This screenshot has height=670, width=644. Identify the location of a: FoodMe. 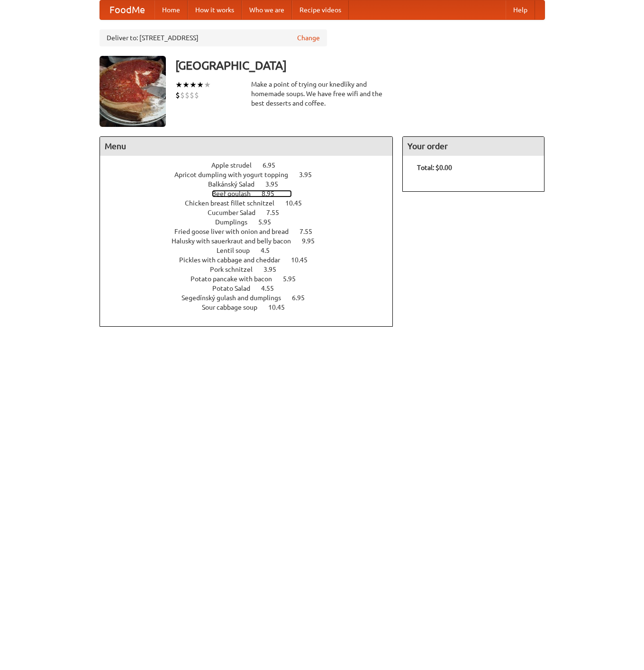
(127, 10).